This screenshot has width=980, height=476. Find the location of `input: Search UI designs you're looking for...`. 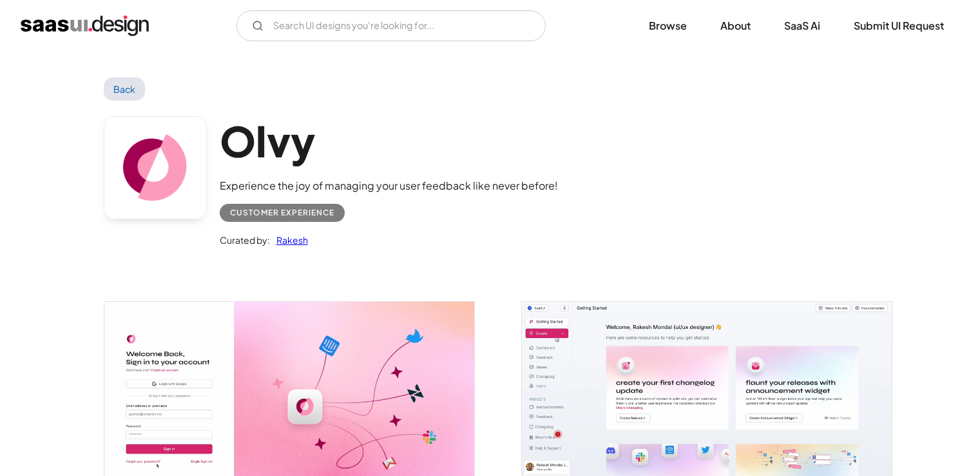

input: Search UI designs you're looking for... is located at coordinates (391, 26).